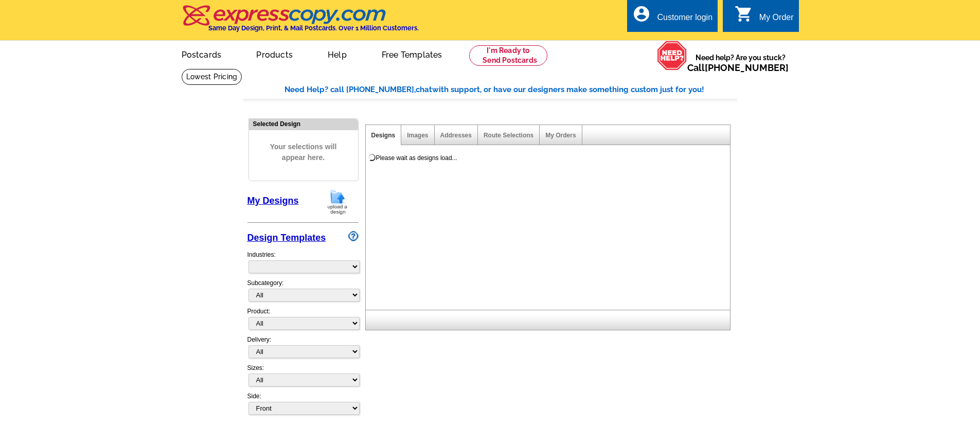  I want to click on a: Route Selections, so click(508, 136).